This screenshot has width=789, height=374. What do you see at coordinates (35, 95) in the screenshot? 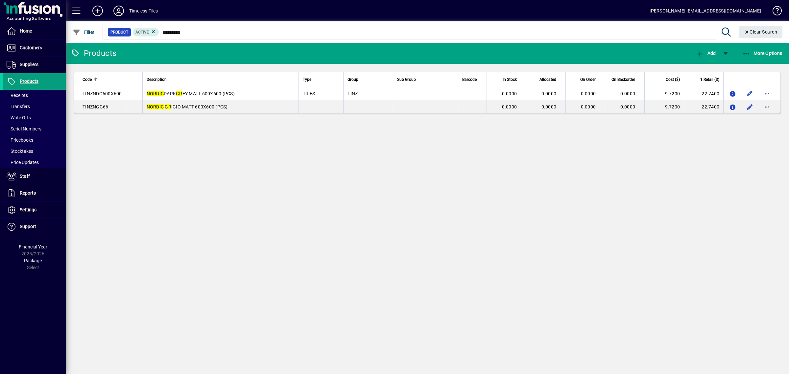
I see `a: Receipts` at bounding box center [35, 95].